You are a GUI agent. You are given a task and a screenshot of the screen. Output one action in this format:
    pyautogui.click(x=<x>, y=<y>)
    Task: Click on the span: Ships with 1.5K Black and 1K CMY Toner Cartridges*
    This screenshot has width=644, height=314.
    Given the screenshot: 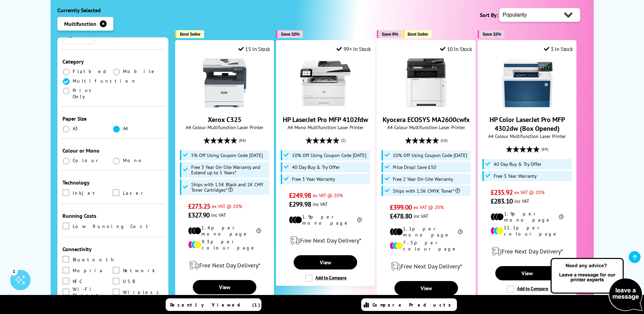 What is the action you would take?
    pyautogui.click(x=230, y=187)
    